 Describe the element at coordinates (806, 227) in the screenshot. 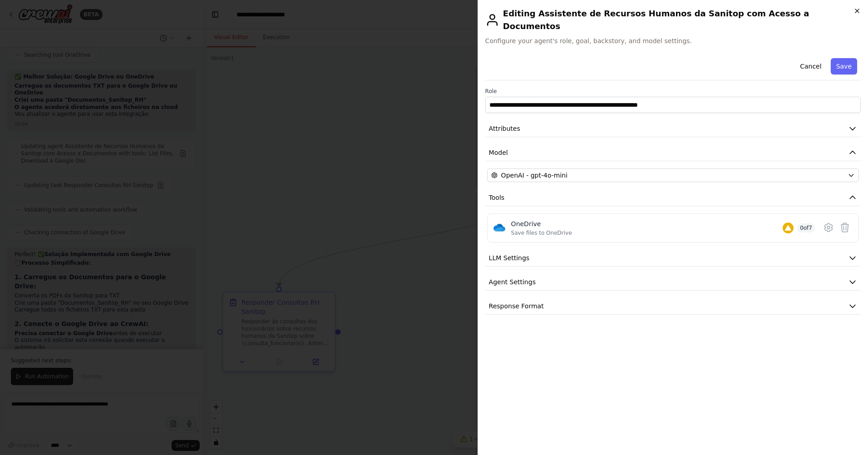

I see `span: 0 of 7` at that location.